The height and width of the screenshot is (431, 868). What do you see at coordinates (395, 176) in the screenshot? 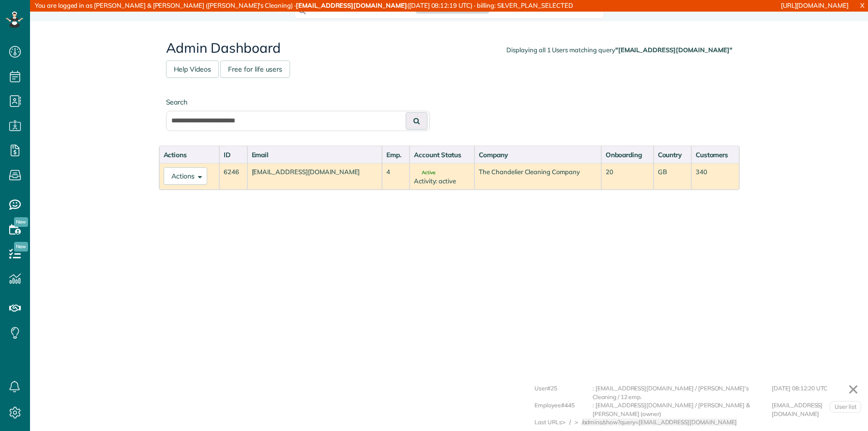
I see `td: 4` at bounding box center [395, 176].